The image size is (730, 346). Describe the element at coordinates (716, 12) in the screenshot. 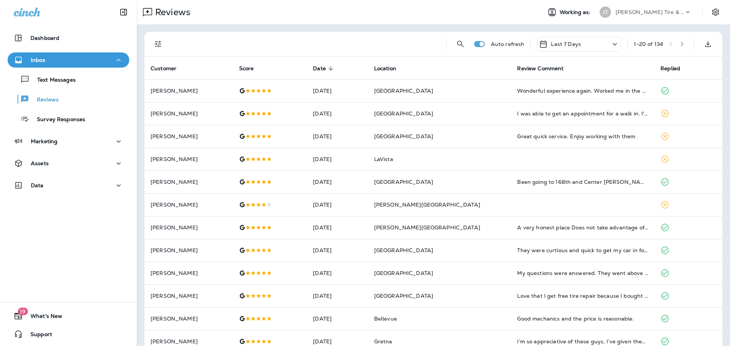

I see `button: Settings` at that location.